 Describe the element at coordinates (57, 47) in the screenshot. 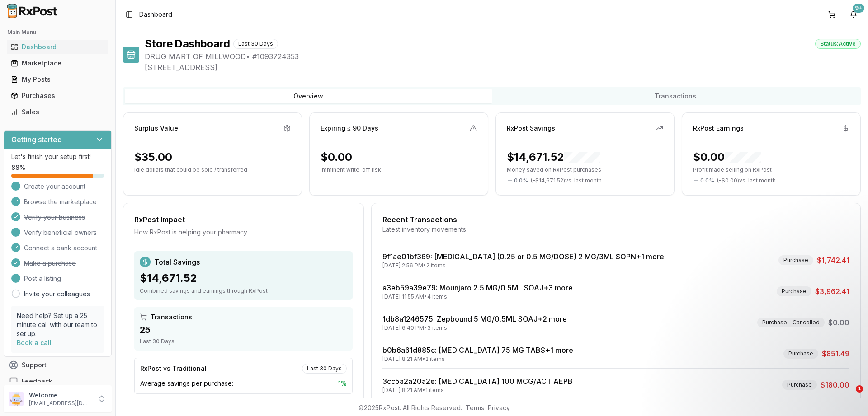

I see `a: Dashboard` at that location.